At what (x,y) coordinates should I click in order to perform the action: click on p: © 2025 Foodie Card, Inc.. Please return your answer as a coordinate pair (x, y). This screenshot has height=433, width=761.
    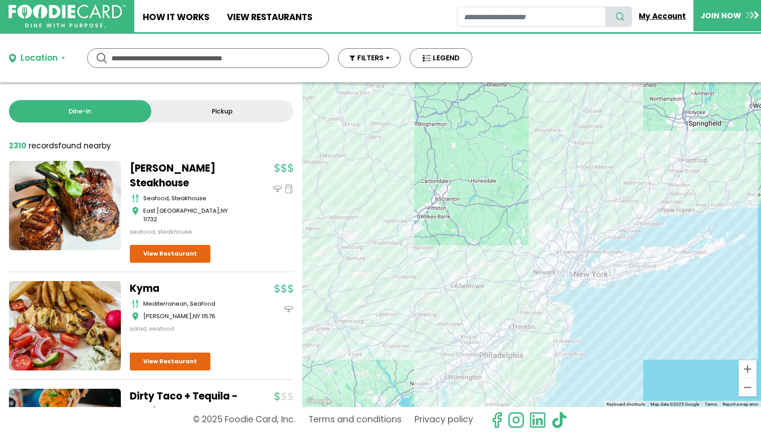
    Looking at the image, I should click on (244, 421).